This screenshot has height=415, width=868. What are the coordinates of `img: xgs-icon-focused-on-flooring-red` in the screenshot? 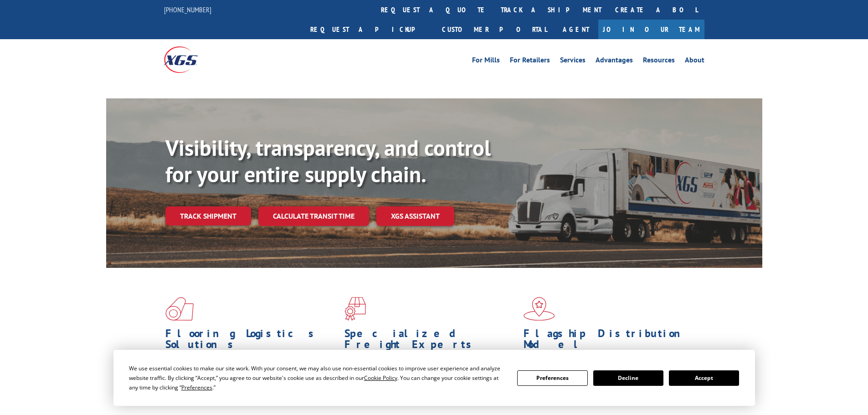 It's located at (355, 309).